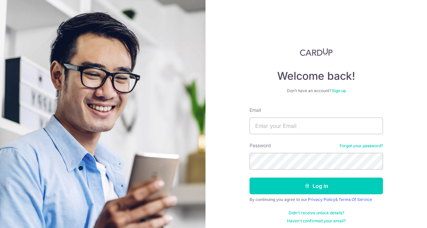  What do you see at coordinates (316, 213) in the screenshot?
I see `a: Didn't receive unlock details?` at bounding box center [316, 213].